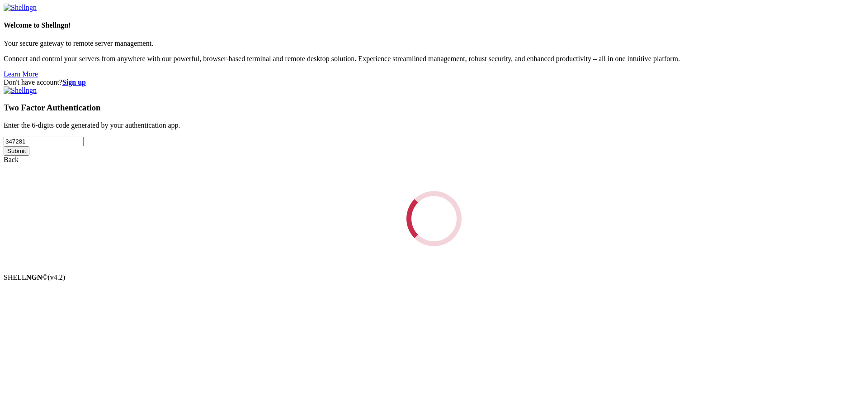 The image size is (868, 416). What do you see at coordinates (434, 25) in the screenshot?
I see `h4: Welcome to Shellngn!` at bounding box center [434, 25].